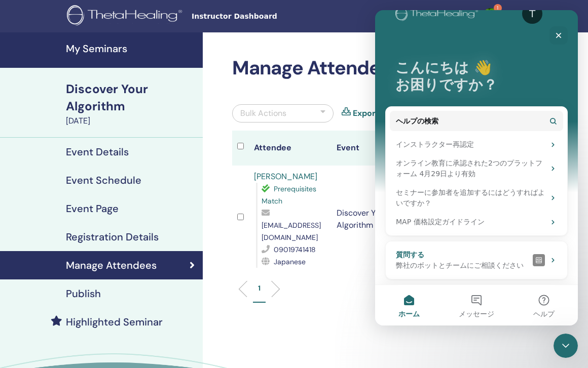 Image resolution: width=588 pixels, height=368 pixels. Describe the element at coordinates (373, 148) in the screenshot. I see `th: Event` at that location.